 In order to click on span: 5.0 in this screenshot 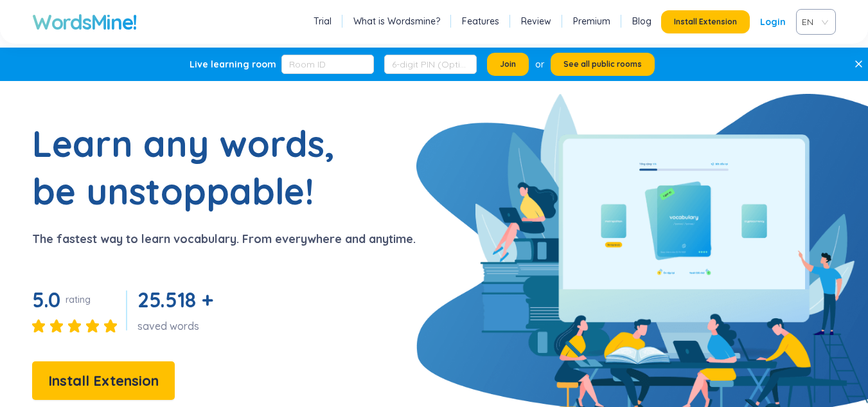, I will do `click(46, 299)`.